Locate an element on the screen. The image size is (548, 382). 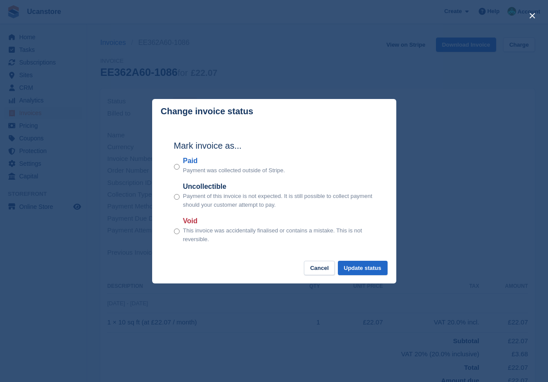
p: Change invoice status is located at coordinates (207, 111).